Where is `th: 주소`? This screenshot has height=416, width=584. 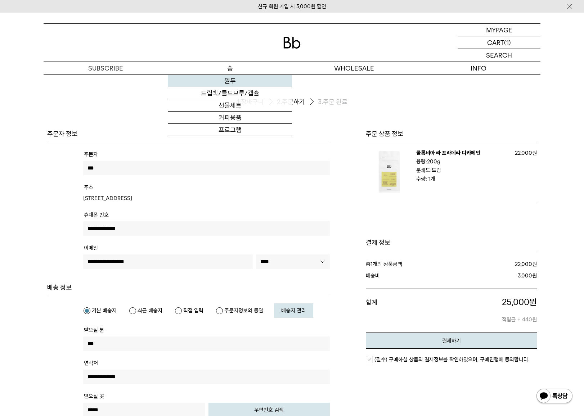
th: 주소 is located at coordinates (89, 188).